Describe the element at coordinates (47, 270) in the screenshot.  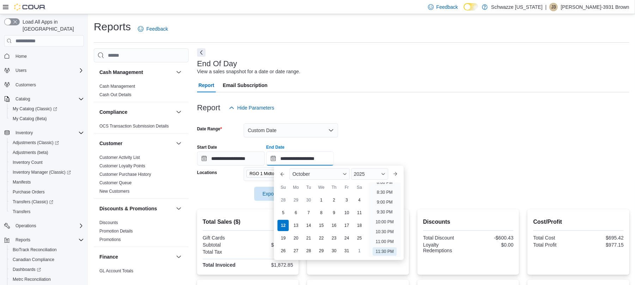
I see `a: Dashboards` at that location.